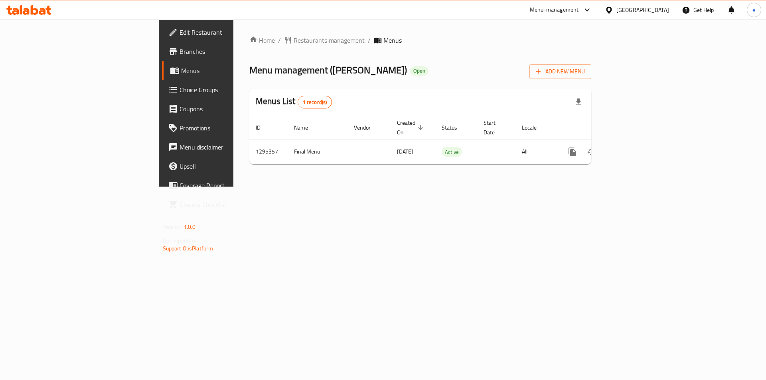  I want to click on span: Coverage Report, so click(230, 186).